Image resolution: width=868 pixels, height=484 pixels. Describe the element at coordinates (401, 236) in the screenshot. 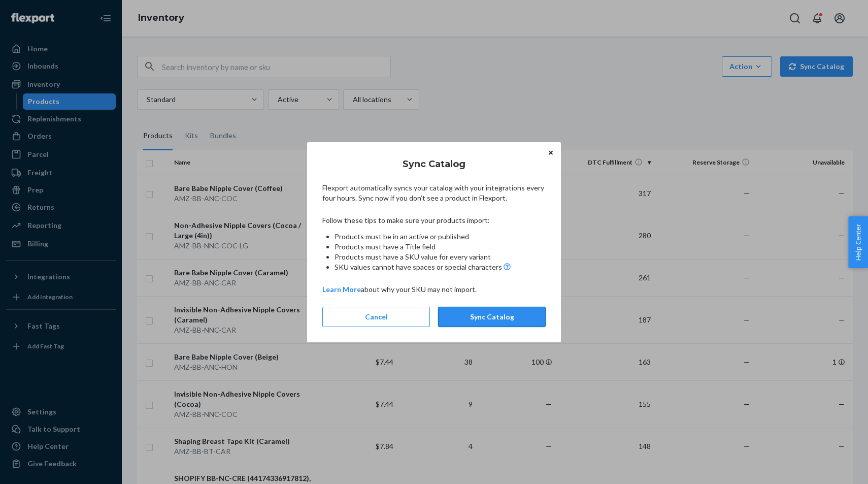

I see `span: Products must be in an active or published` at that location.